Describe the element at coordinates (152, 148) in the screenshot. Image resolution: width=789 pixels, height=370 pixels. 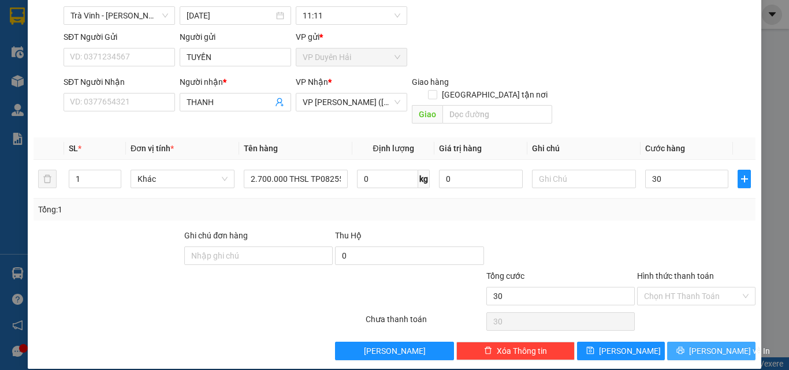
I see `span: Đơn vị tính` at that location.